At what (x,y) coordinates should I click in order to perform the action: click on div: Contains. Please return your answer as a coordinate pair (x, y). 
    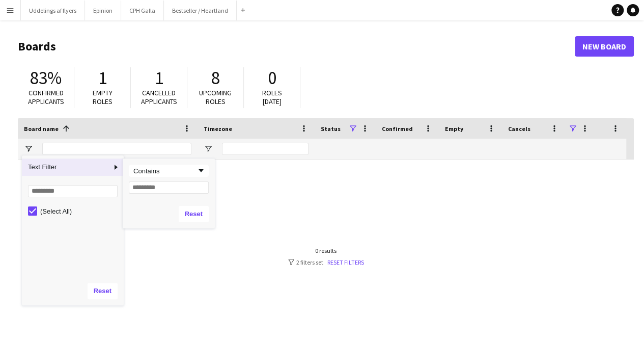
    Looking at the image, I should click on (165, 171).